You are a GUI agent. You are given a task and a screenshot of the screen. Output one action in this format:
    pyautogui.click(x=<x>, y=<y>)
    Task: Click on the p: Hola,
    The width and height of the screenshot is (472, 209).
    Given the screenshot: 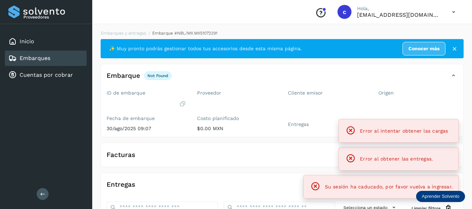 What is the action you would take?
    pyautogui.click(x=399, y=8)
    